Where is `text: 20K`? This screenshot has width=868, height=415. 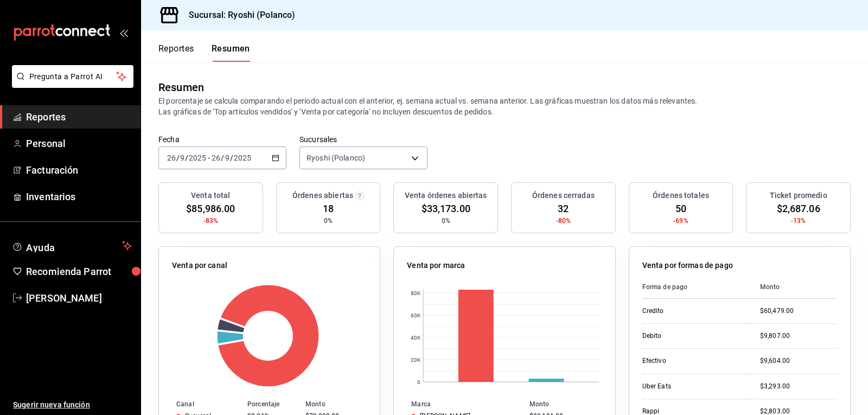
text: 20K is located at coordinates (415, 360).